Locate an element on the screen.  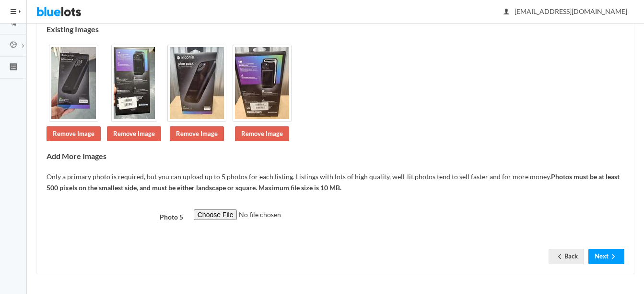
label: Photo 5 is located at coordinates (115, 216).